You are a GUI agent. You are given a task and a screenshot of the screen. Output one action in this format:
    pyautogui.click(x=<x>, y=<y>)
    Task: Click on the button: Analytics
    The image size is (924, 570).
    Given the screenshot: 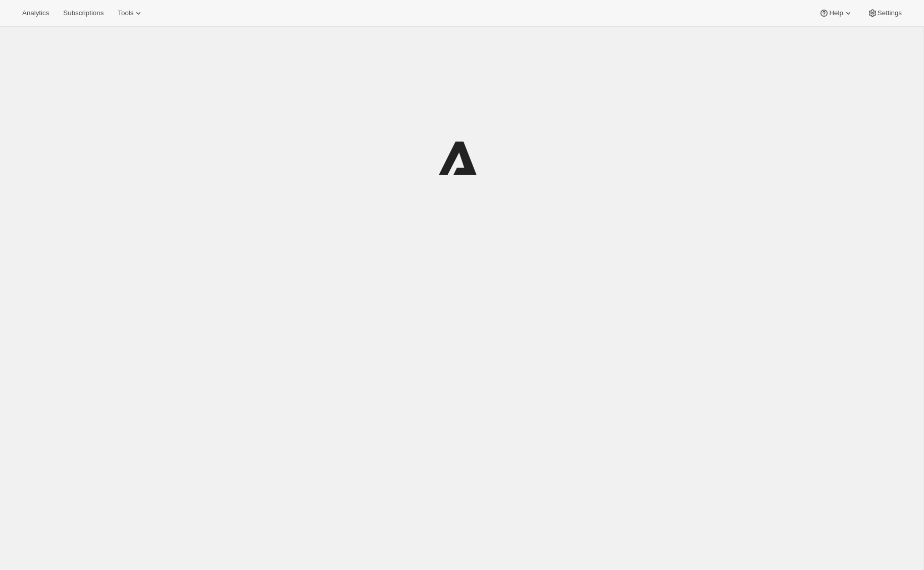 What is the action you would take?
    pyautogui.click(x=36, y=13)
    